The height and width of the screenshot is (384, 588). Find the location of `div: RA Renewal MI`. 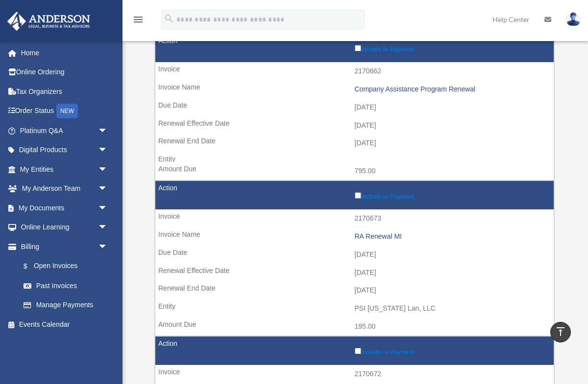

div: RA Renewal MI is located at coordinates (451, 236).